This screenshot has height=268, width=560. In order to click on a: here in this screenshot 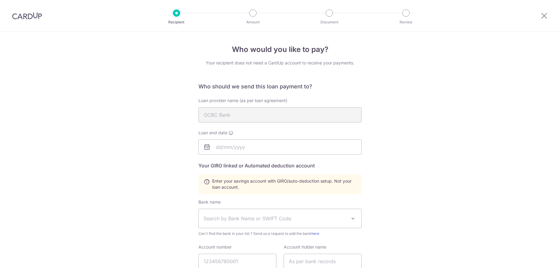, I will do `click(315, 234)`.